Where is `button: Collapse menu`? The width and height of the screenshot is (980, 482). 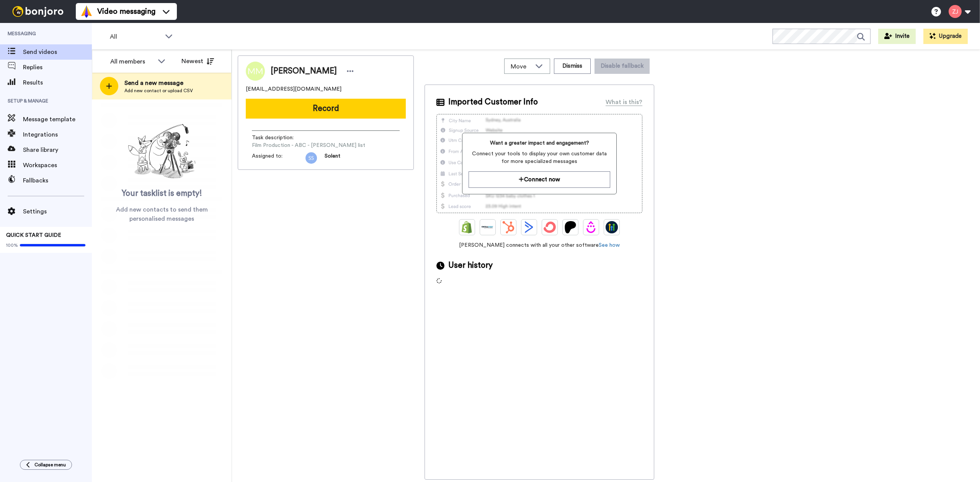 button: Collapse menu is located at coordinates (46, 464).